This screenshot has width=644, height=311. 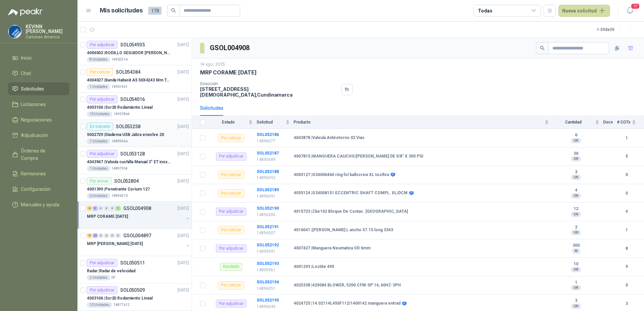 What do you see at coordinates (99, 277) in the screenshot?
I see `div: 2 Unidades` at bounding box center [99, 277].